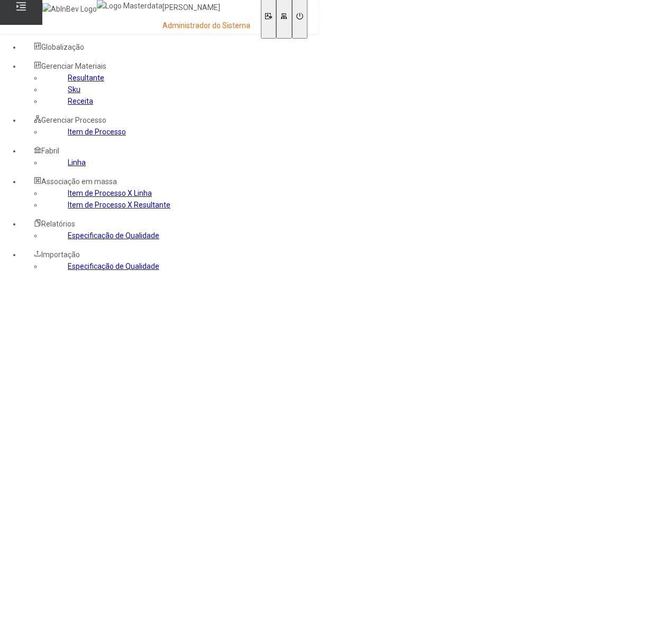 The width and height of the screenshot is (672, 642). I want to click on span: Fabril, so click(50, 151).